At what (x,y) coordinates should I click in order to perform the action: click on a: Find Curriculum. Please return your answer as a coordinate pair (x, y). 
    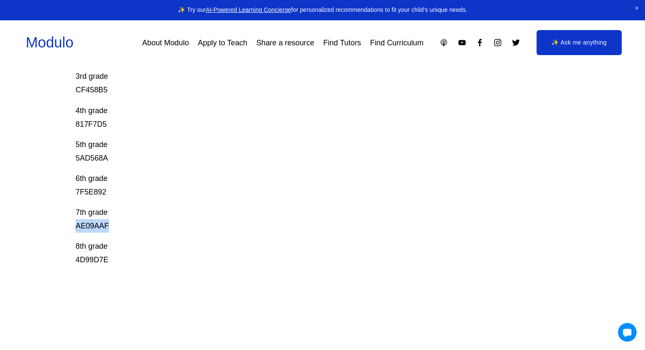
    Looking at the image, I should click on (397, 43).